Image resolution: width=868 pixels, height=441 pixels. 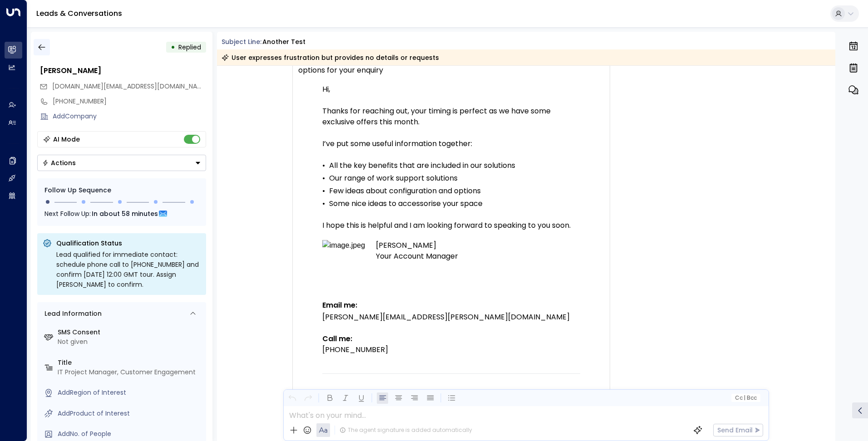 I want to click on span: Some nice ideas to accessorise your space, so click(x=406, y=204).